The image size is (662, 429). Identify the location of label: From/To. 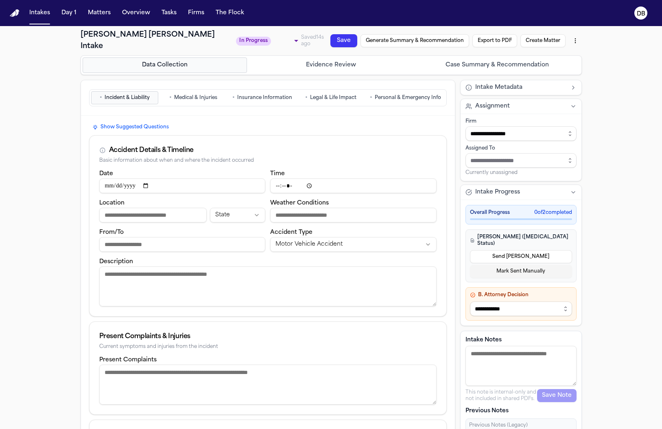
(112, 232).